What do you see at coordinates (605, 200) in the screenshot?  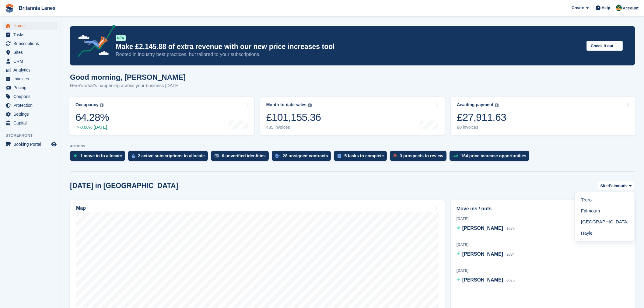 I see `a: Truro` at bounding box center [605, 200].